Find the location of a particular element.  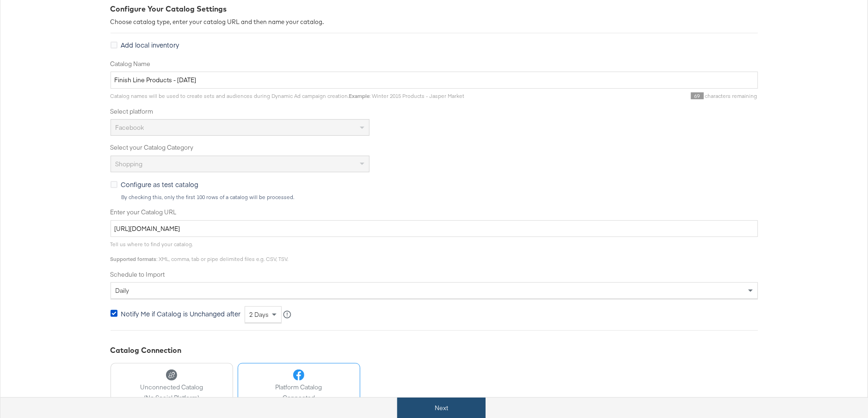

input: Name your catalog e.g. My Dynamic Product Catalog is located at coordinates (434, 80).